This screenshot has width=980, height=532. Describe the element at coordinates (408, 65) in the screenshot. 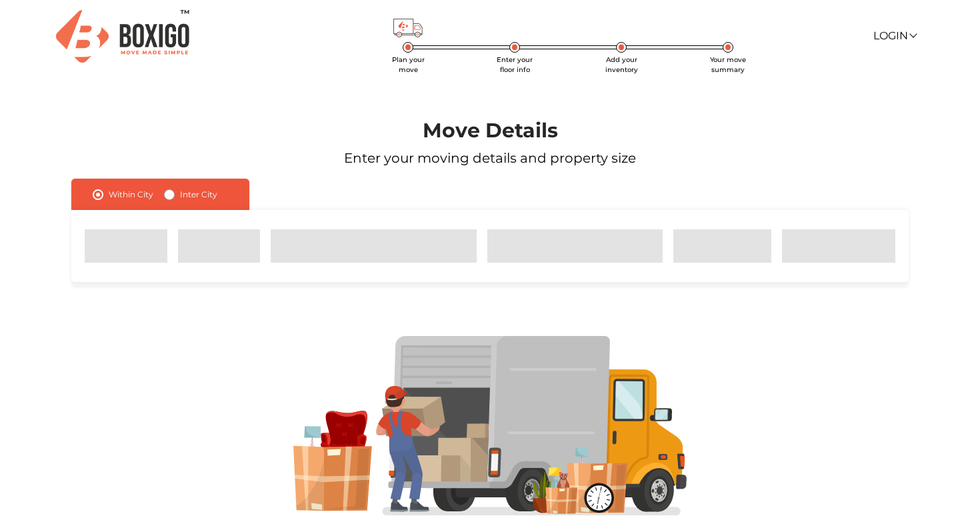

I see `span: Plan your move` at that location.